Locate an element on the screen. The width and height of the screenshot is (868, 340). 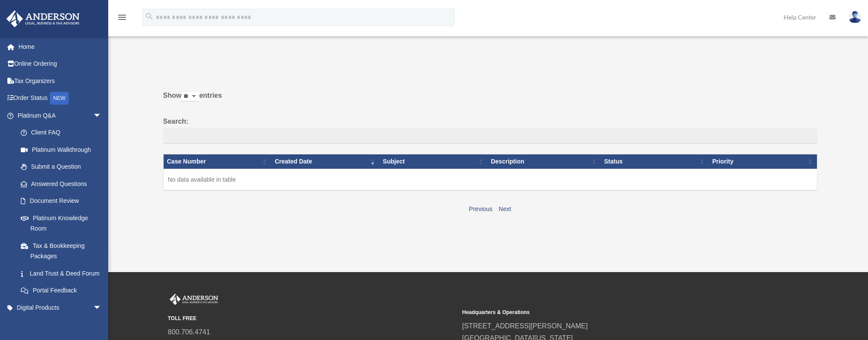
small: Headquarters & Operations is located at coordinates (606, 312).